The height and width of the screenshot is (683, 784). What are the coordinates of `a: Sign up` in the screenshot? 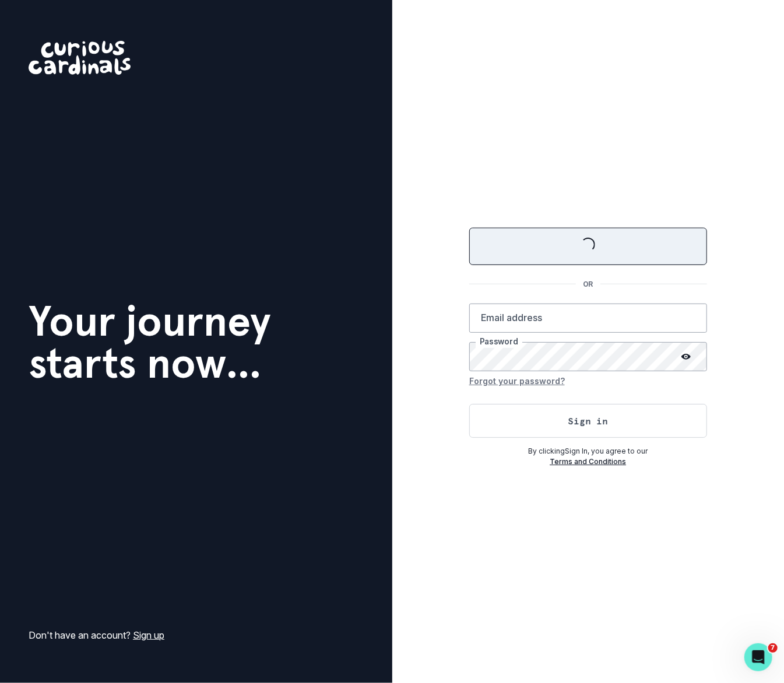 It's located at (148, 635).